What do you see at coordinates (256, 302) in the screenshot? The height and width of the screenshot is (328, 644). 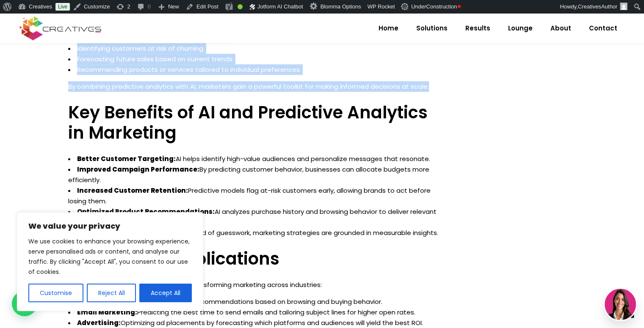 I see `li: Personalized product recommendations based on browsing and buying behavior.` at bounding box center [256, 302].